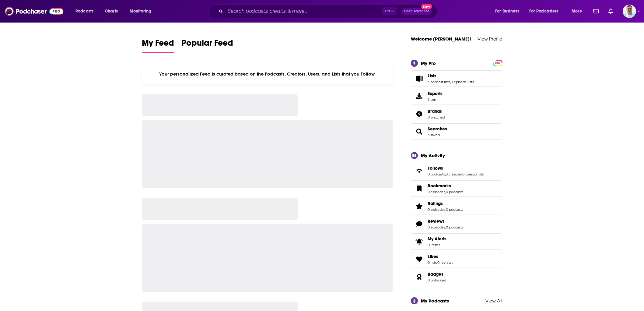  I want to click on span: Podcasts, so click(84, 11).